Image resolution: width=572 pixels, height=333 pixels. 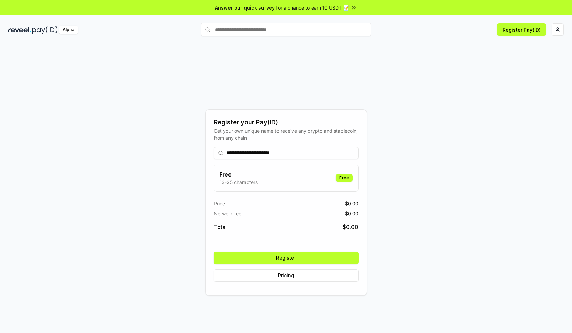 What do you see at coordinates (239, 175) in the screenshot?
I see `h3: Free` at bounding box center [239, 175].